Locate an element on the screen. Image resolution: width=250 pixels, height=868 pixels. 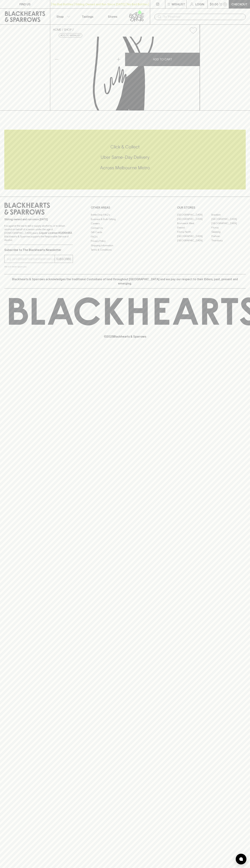
a: HOME is located at coordinates (57, 30).